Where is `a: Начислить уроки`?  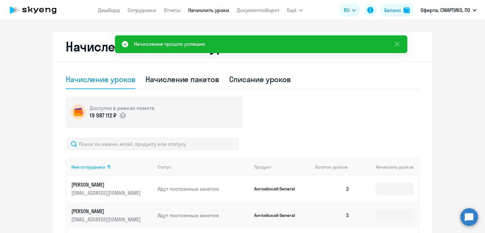 a: Начислить уроки is located at coordinates (209, 10).